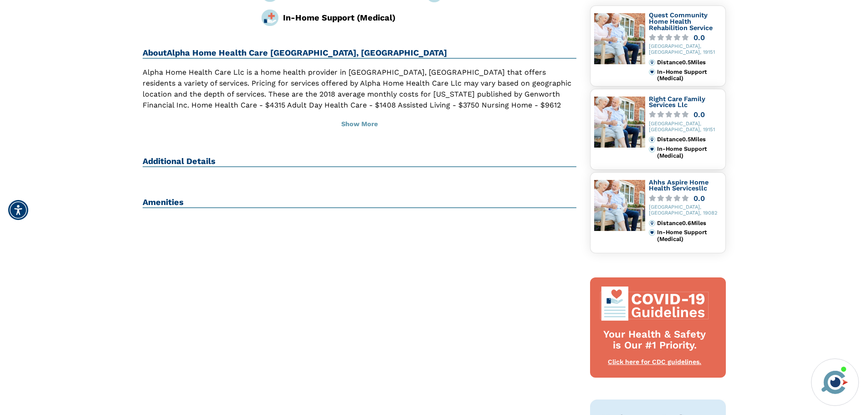 This screenshot has height=415, width=868. I want to click on img: avatar, so click(834, 382).